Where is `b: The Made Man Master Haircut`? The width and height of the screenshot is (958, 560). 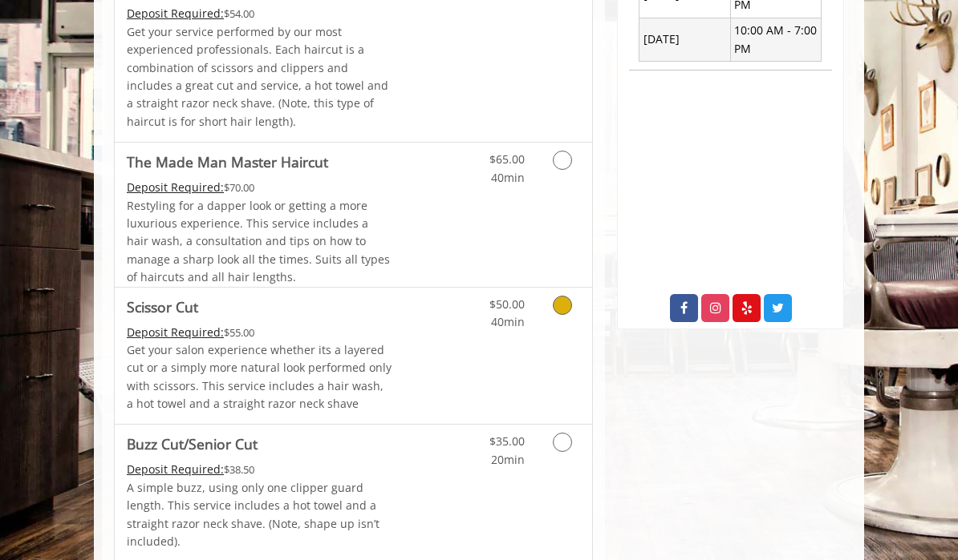 b: The Made Man Master Haircut is located at coordinates (227, 162).